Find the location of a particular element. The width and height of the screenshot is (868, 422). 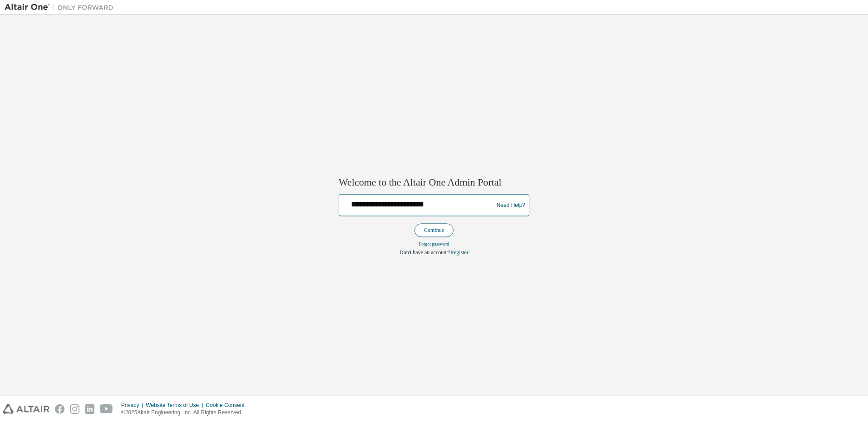

div: Privacy is located at coordinates (133, 405).